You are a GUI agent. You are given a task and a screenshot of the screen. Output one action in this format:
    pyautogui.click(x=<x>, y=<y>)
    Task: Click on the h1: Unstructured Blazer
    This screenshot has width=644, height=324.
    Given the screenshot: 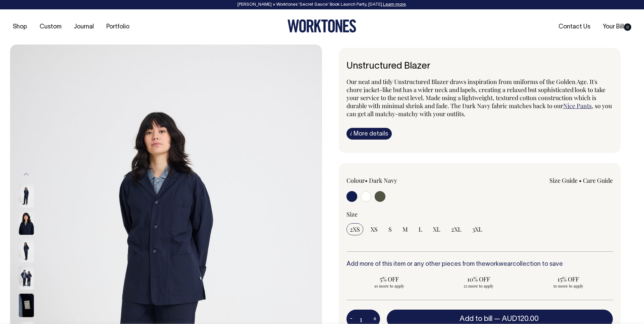 What is the action you would take?
    pyautogui.click(x=479, y=66)
    